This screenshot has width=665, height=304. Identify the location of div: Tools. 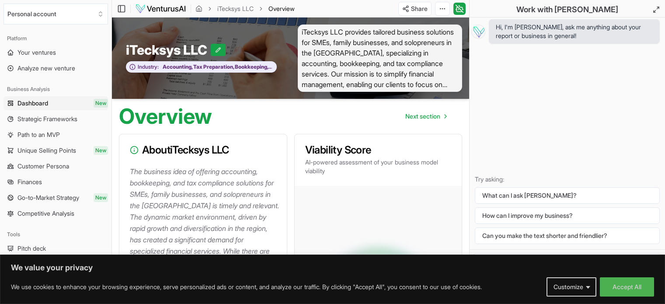
(56, 234).